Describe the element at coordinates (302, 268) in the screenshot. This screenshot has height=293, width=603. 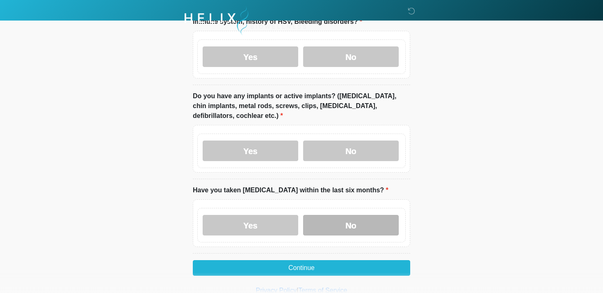
I see `button: Continue` at that location.